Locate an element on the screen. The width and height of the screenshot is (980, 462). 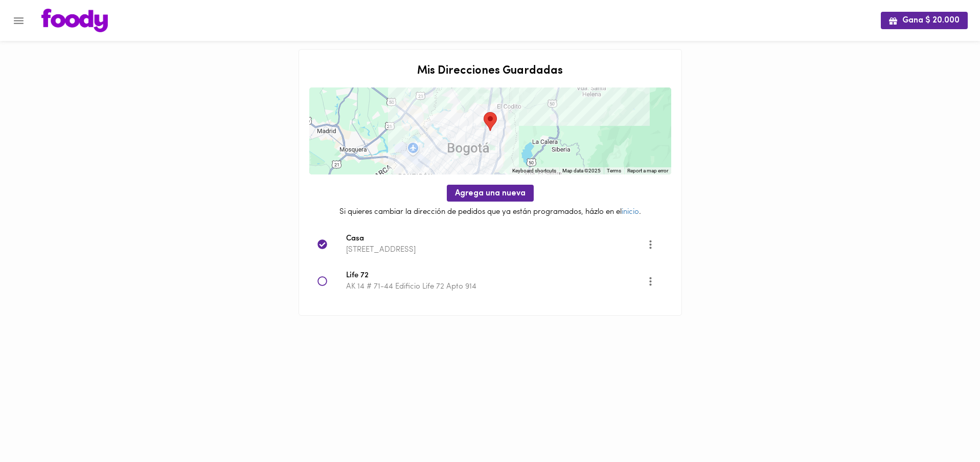
span: Casa is located at coordinates (496, 239).